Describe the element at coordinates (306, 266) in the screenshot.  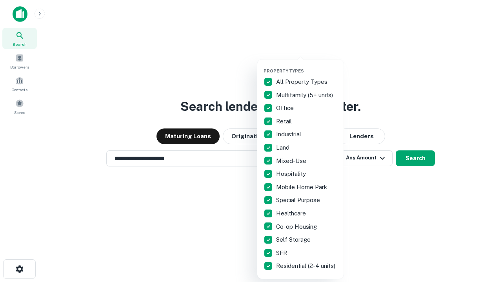
I see `p: Residential (2-4 units)` at that location.